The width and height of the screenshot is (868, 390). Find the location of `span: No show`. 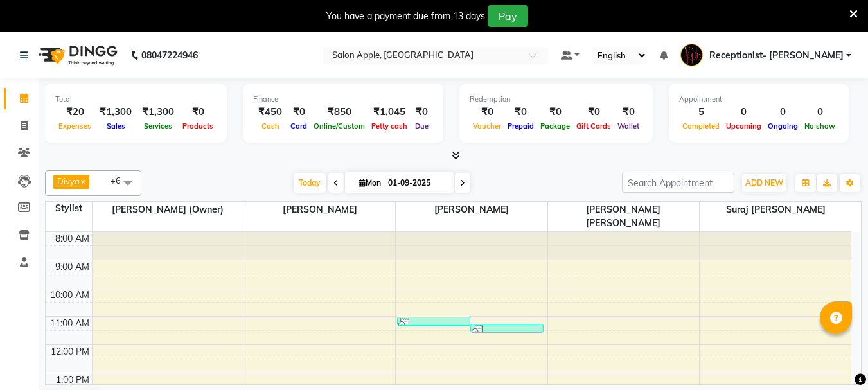

span: No show is located at coordinates (820, 126).